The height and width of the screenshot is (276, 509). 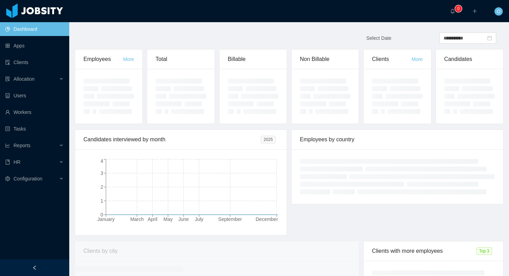 I want to click on i: icon: book, so click(x=8, y=162).